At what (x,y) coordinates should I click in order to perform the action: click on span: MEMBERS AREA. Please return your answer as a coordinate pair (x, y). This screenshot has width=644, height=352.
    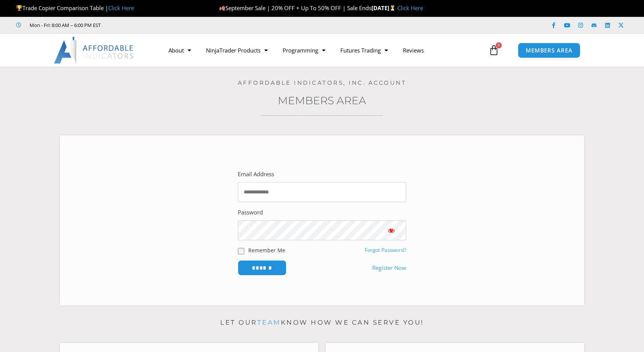
    Looking at the image, I should click on (549, 50).